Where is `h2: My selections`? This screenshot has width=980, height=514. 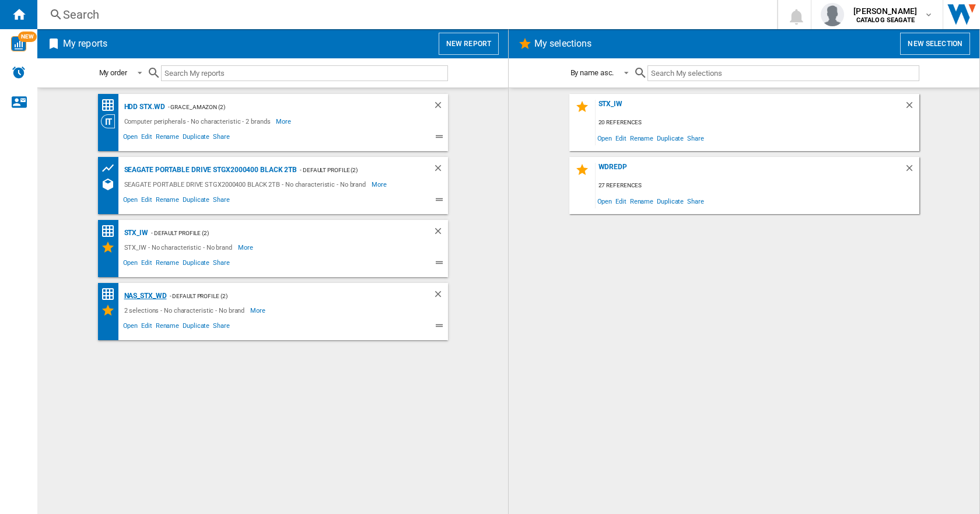 h2: My selections is located at coordinates (563, 44).